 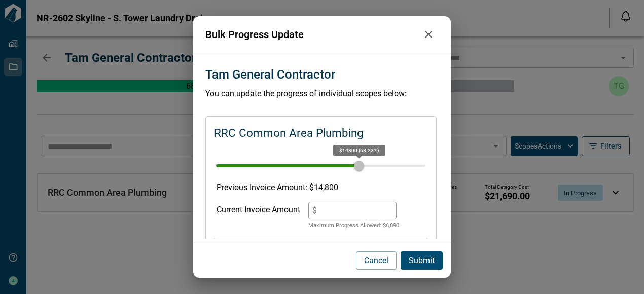 I want to click on p: Tam General Contractor, so click(x=270, y=75).